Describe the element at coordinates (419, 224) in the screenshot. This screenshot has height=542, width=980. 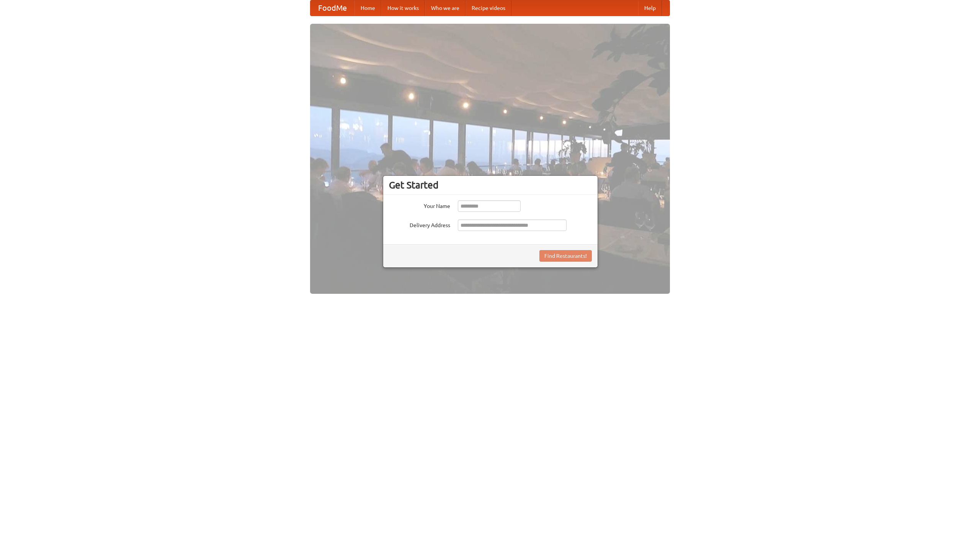
I see `label: Delivery Address` at that location.